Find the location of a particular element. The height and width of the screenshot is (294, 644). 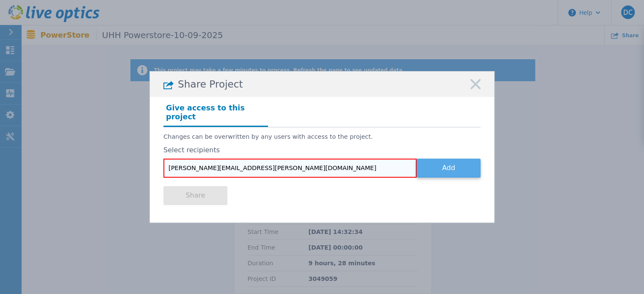

label: Select recipients is located at coordinates (322, 150).